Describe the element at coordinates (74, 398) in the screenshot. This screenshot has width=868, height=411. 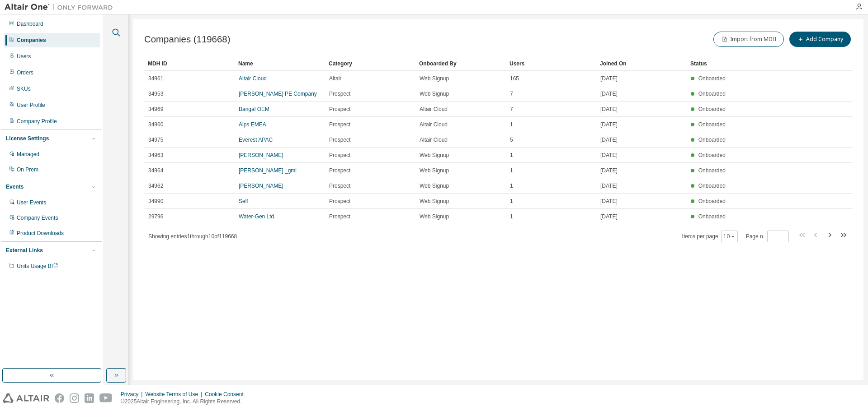
I see `img: instagram.svg` at that location.